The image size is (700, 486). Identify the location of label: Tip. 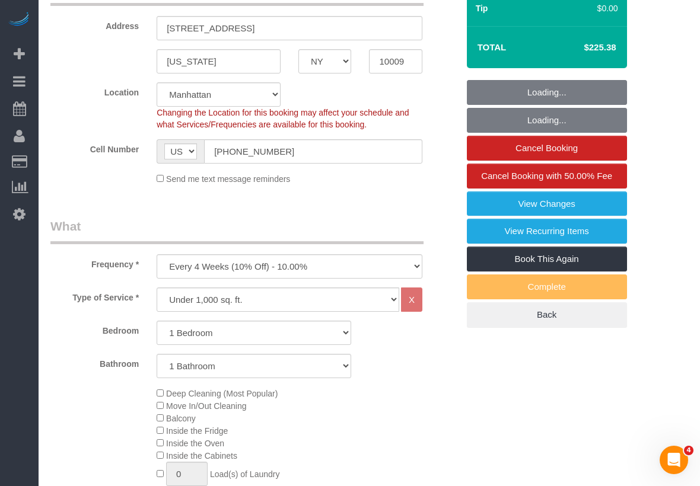
(481, 8).